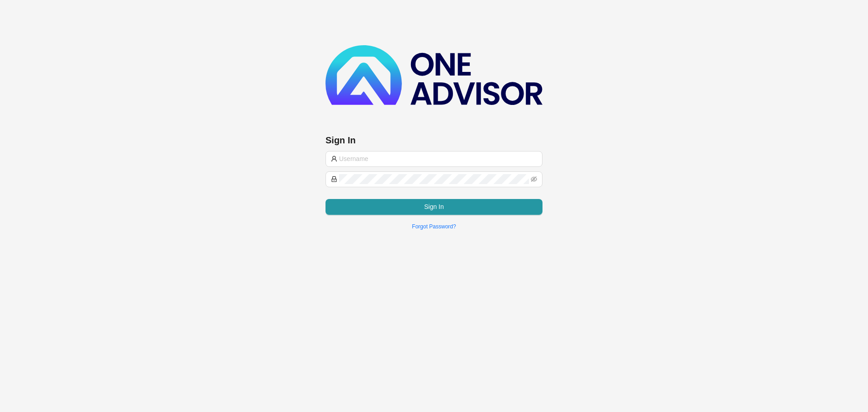 This screenshot has height=412, width=868. Describe the element at coordinates (434, 207) in the screenshot. I see `button: Sign In` at that location.